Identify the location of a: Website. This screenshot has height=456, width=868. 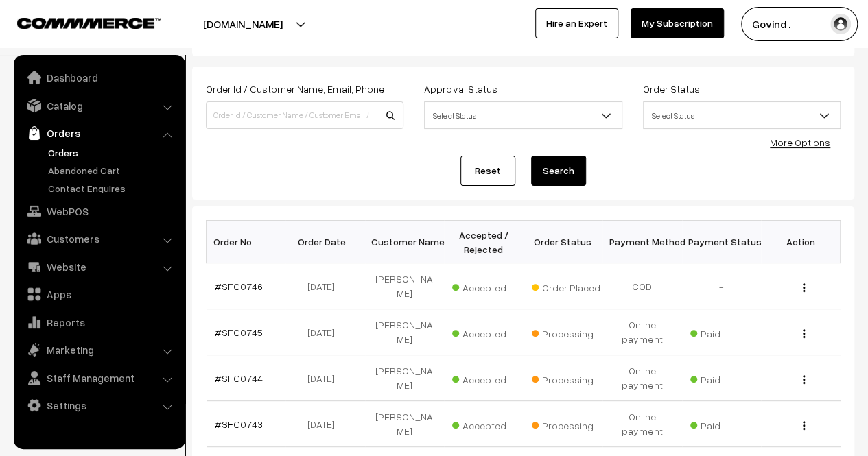
(99, 267).